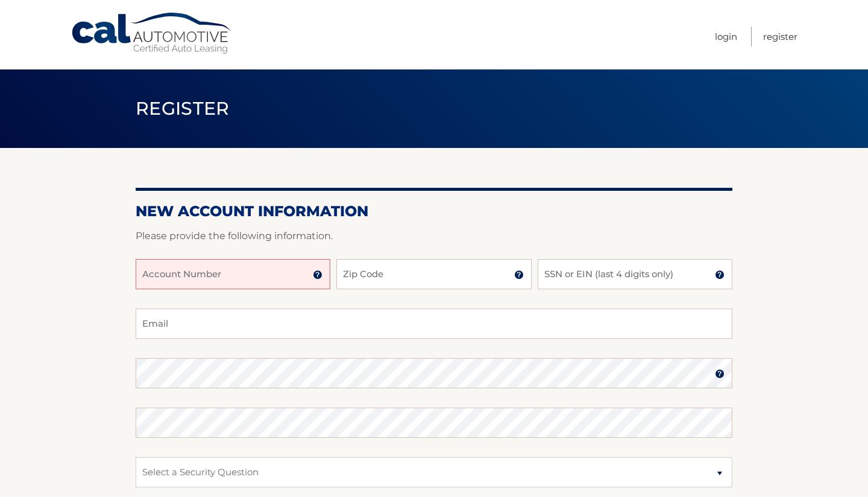  Describe the element at coordinates (434, 323) in the screenshot. I see `input: Email` at that location.